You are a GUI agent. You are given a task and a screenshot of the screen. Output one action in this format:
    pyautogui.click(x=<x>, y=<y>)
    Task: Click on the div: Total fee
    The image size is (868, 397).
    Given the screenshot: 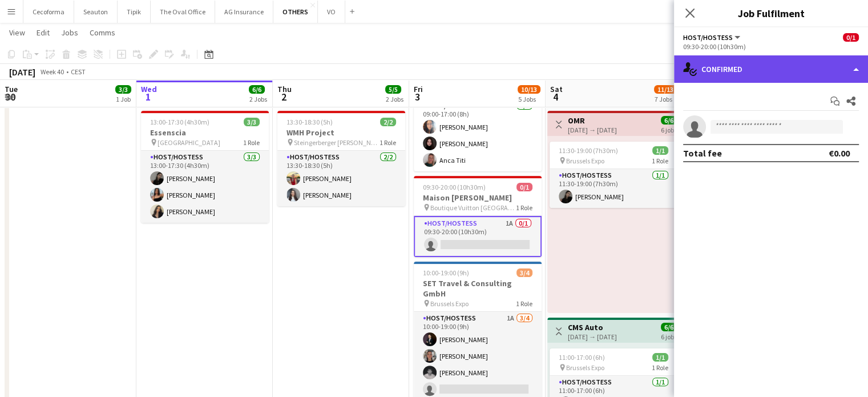 What is the action you would take?
    pyautogui.click(x=703, y=153)
    